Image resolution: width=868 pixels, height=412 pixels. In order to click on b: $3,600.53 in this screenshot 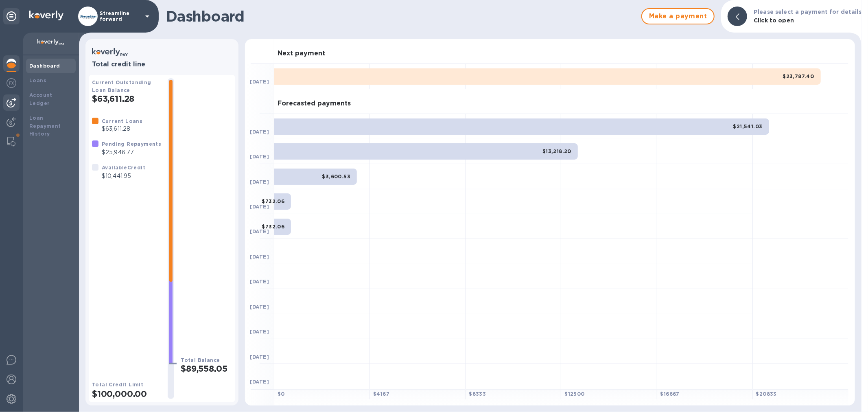, I will do `click(337, 176)`.